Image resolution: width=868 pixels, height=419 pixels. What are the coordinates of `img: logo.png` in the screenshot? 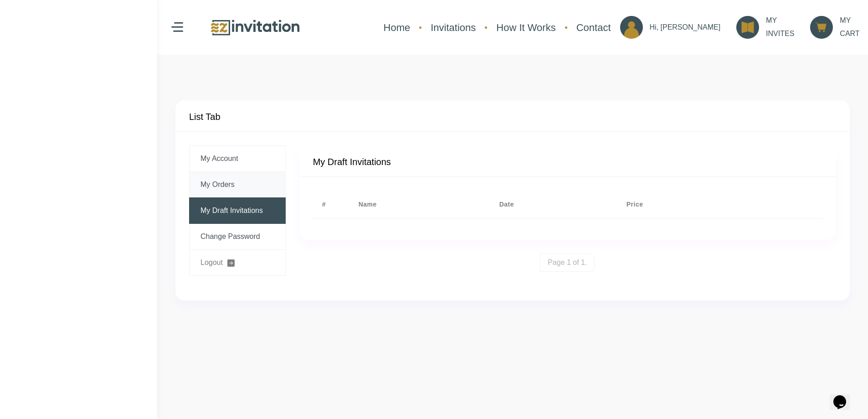 It's located at (255, 27).